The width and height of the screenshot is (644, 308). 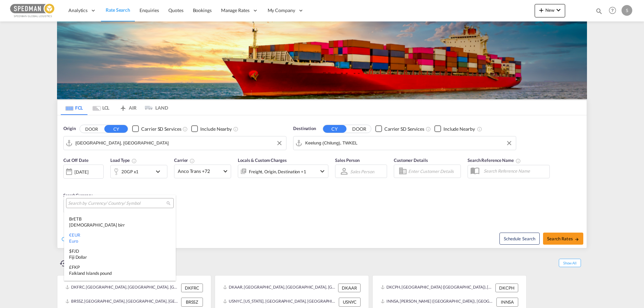 What do you see at coordinates (71, 219) in the screenshot?
I see `span: Br` at bounding box center [71, 219].